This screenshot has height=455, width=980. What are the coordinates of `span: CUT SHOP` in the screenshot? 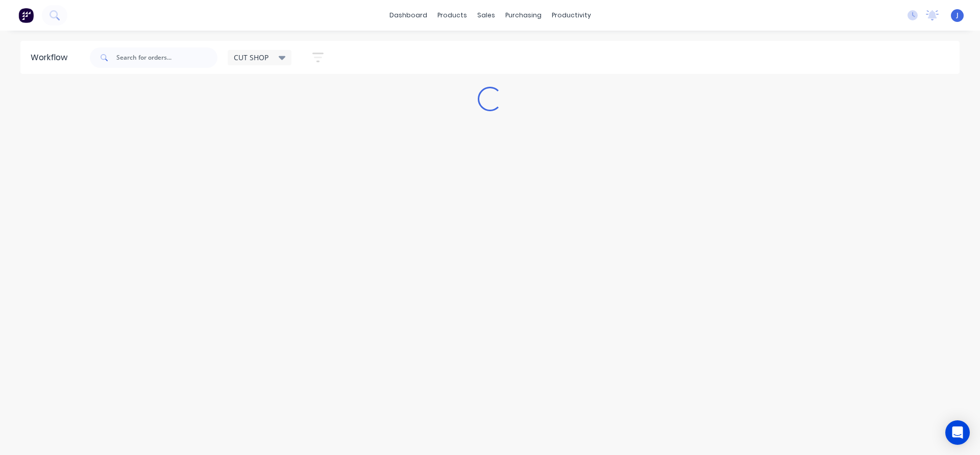 It's located at (251, 57).